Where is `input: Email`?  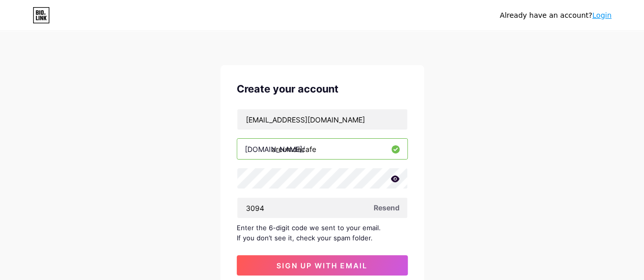
input: Email is located at coordinates (322, 120).